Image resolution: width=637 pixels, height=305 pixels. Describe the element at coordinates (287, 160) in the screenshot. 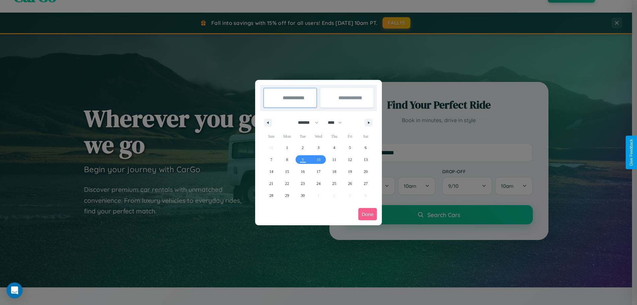

I see `span: 8` at that location.